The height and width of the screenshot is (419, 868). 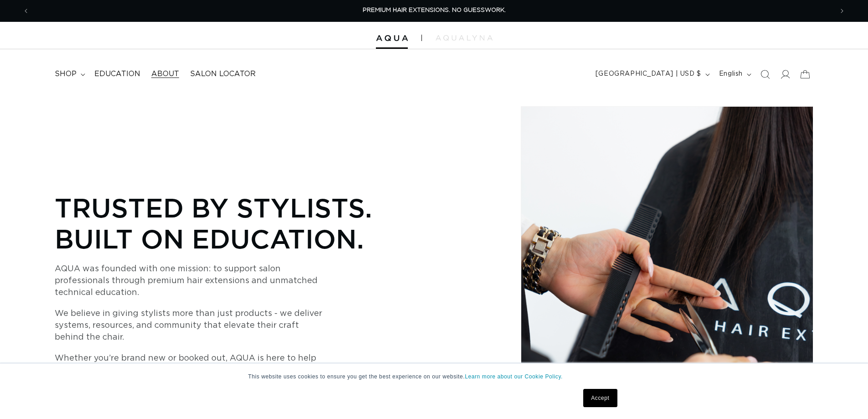 I want to click on p: Trusted by Stylists. Built on Education., so click(x=228, y=223).